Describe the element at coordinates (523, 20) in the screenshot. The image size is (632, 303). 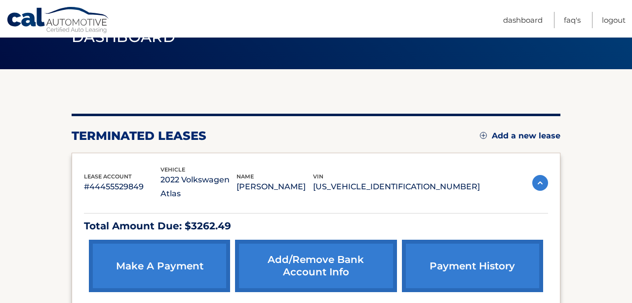
I see `a: Dashboard` at that location.